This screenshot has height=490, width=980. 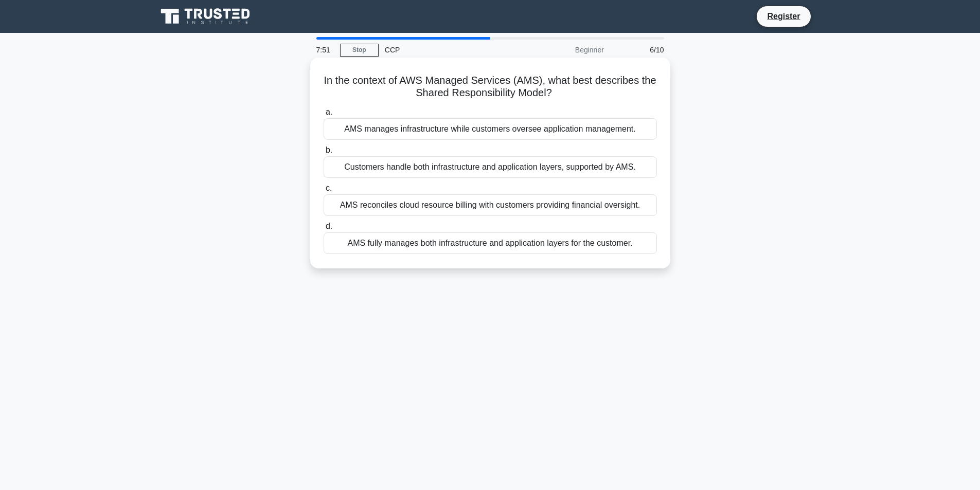 What do you see at coordinates (784, 16) in the screenshot?
I see `a: Register` at bounding box center [784, 16].